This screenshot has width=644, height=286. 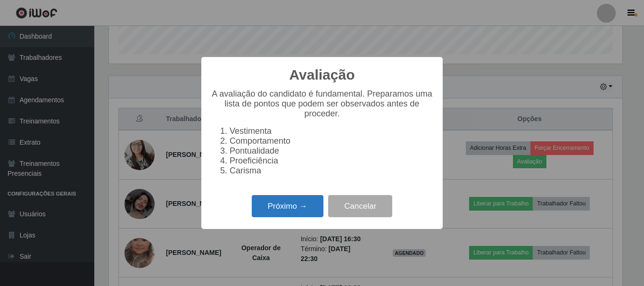 I want to click on li: Vestimenta, so click(x=332, y=131).